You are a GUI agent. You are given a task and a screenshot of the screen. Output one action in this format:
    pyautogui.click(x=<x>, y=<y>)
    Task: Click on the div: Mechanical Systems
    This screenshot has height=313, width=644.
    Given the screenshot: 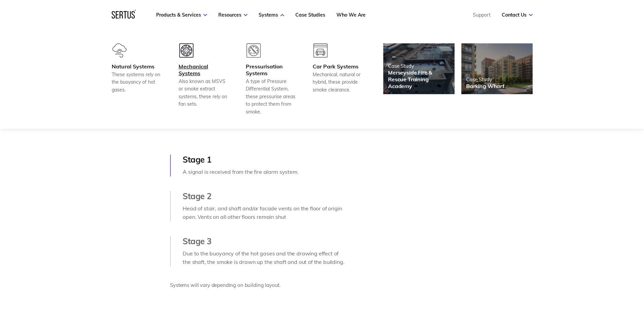 What is the action you would take?
    pyautogui.click(x=204, y=70)
    